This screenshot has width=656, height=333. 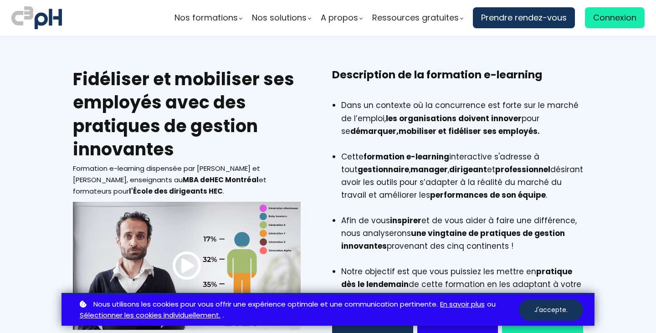 What do you see at coordinates (406, 157) in the screenshot?
I see `b: formation e-learning` at bounding box center [406, 157].